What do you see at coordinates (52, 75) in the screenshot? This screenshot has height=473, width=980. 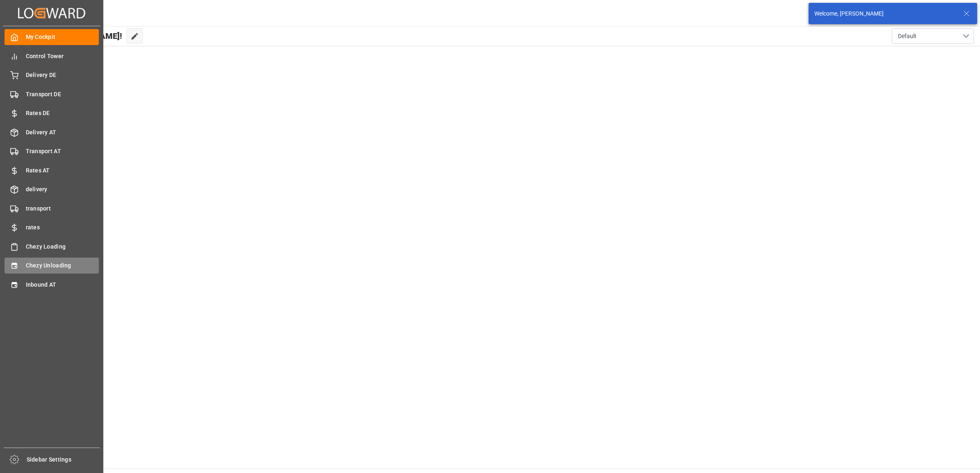 I see `a: Delivery DE` at bounding box center [52, 75].